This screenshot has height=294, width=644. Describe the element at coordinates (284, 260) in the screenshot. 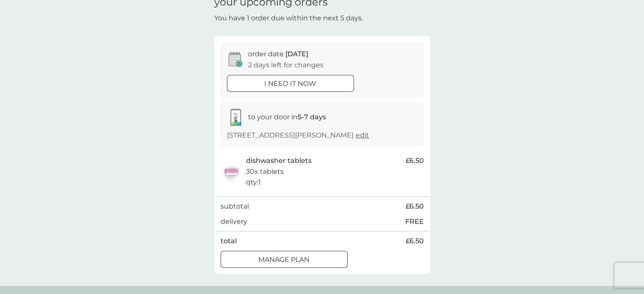

I see `p: Manage plan` at that location.